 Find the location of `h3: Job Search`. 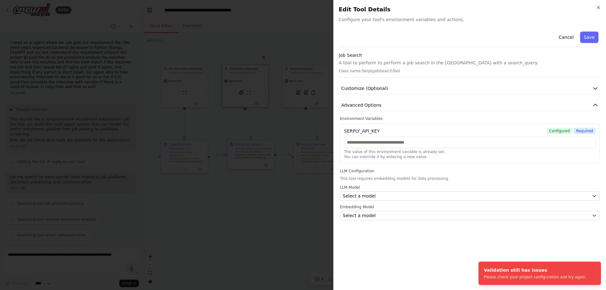

h3: Job Search is located at coordinates (470, 55).